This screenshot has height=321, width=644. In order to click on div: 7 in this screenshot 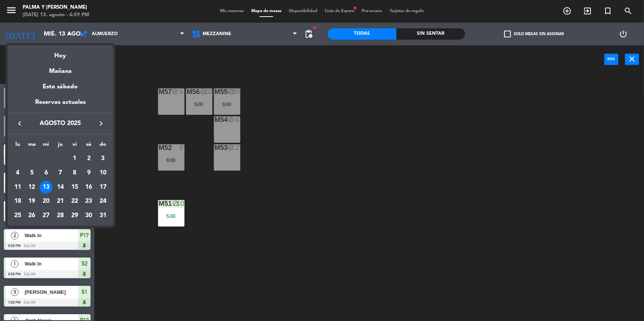, I will do `click(60, 173)`.